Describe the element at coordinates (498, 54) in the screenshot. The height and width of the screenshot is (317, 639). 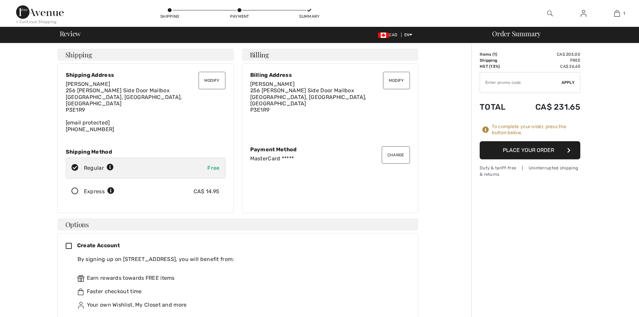
I see `td: Items ( )` at that location.